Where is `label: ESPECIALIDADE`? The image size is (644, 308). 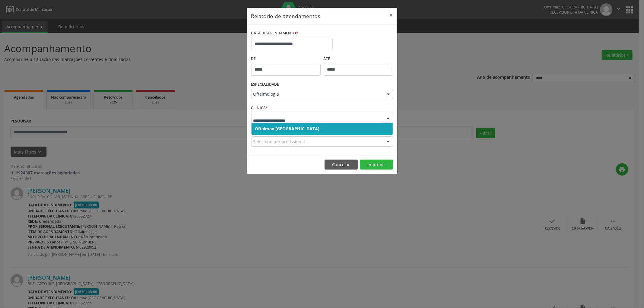 label: ESPECIALIDADE is located at coordinates (265, 84).